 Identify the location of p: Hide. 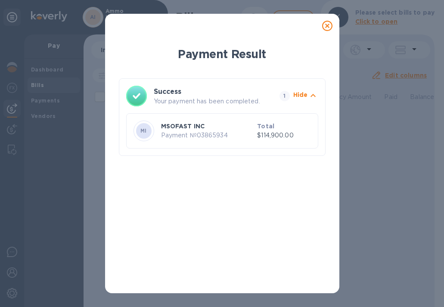
(301, 95).